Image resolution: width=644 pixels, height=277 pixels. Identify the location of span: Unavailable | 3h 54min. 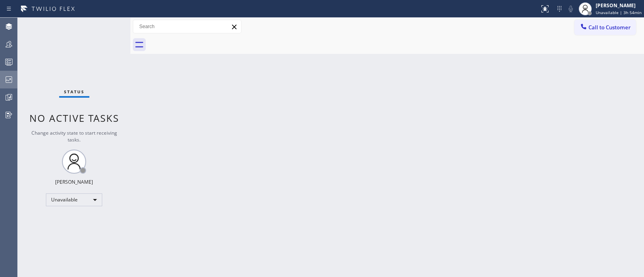
(619, 12).